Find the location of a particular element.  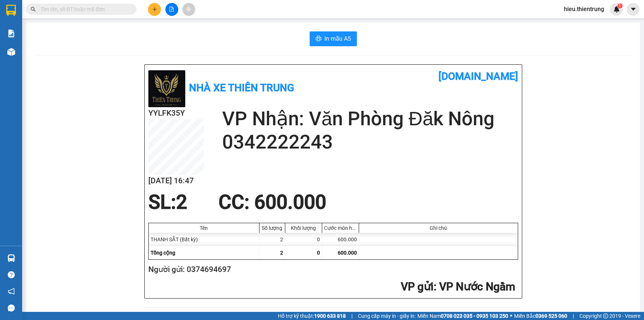

h2: Người gửi: 0374694697 is located at coordinates (332, 269).